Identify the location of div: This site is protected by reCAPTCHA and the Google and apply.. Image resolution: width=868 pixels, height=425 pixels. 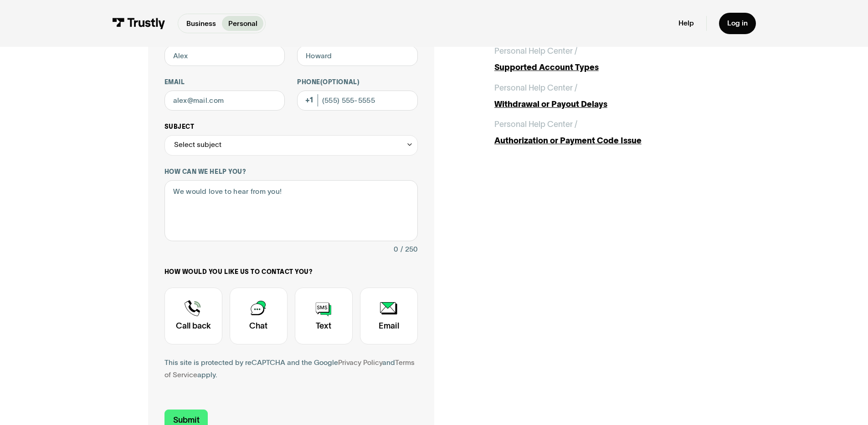
(291, 369).